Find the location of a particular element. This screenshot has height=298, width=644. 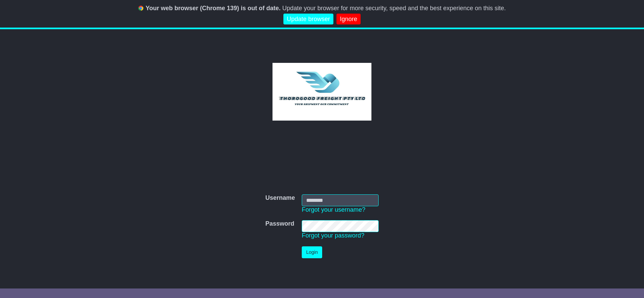

label: Username is located at coordinates (280, 198).